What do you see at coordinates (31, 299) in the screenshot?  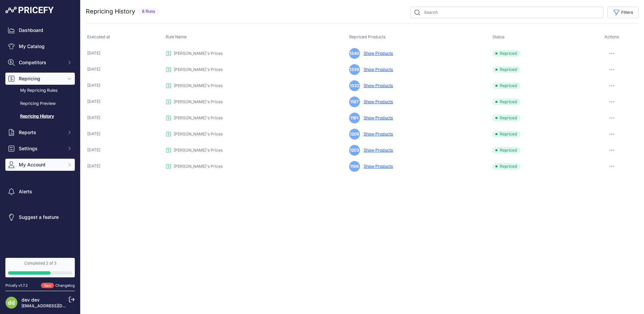 I see `a: dev dev` at bounding box center [31, 299].